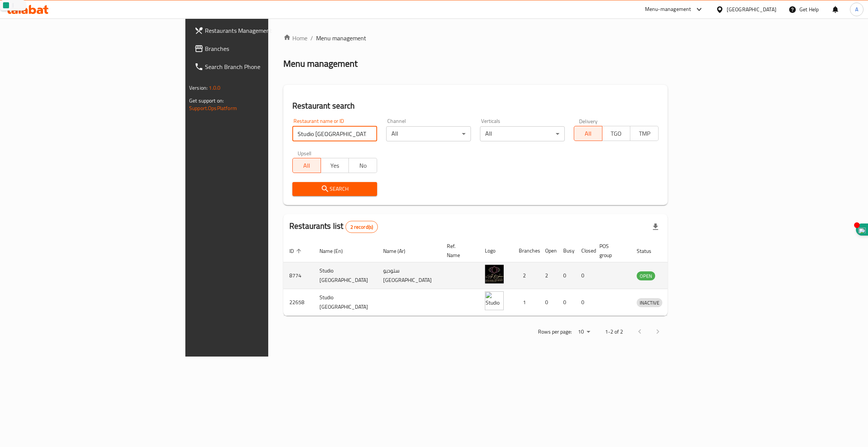 This screenshot has height=447, width=868. I want to click on h2: Restaurants list, so click(334, 226).